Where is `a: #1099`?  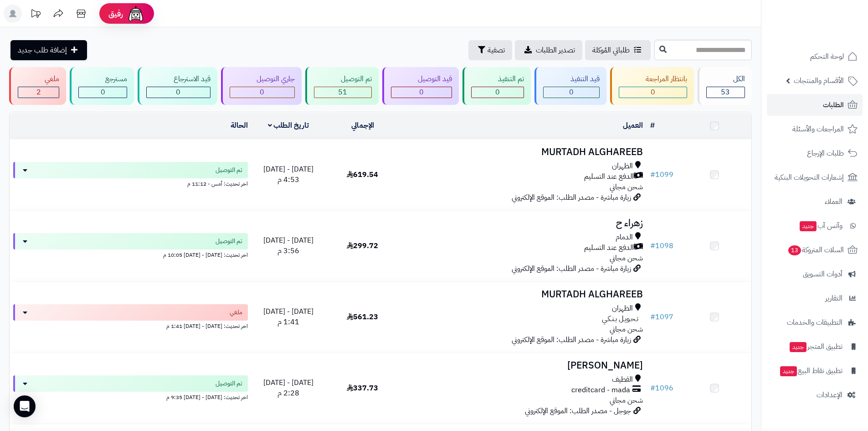
a: #1099 is located at coordinates (662, 175).